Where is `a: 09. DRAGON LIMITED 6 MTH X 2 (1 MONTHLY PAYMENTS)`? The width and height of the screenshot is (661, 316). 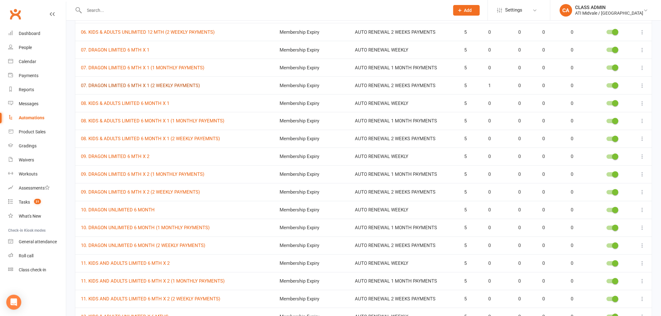 a: 09. DRAGON LIMITED 6 MTH X 2 (1 MONTHLY PAYMENTS) is located at coordinates (142, 175).